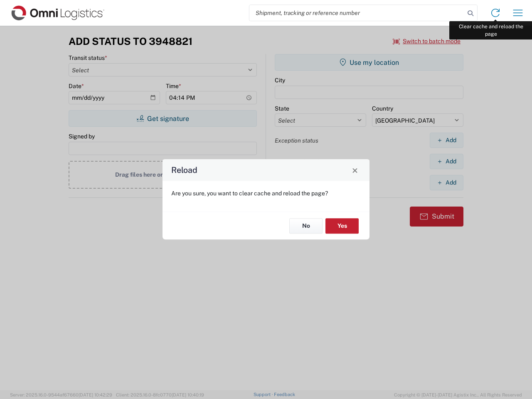  Describe the element at coordinates (266, 193) in the screenshot. I see `p: Are you sure, you want to clear cache and reload the page?` at that location.